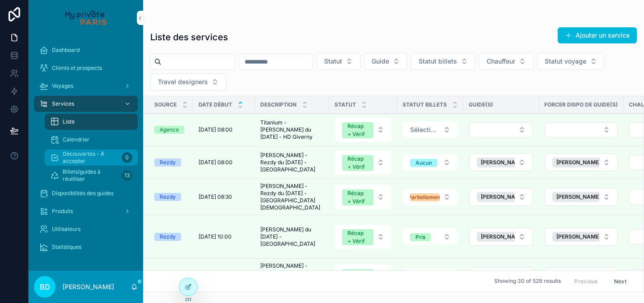 The width and height of the screenshot is (644, 303). Describe the element at coordinates (86, 193) in the screenshot. I see `a: Disponibilités des guides` at that location.